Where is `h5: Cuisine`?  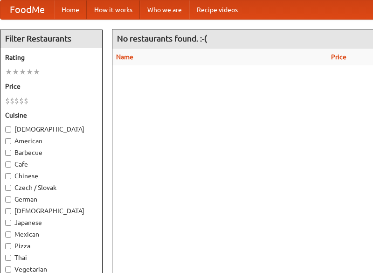
h5: Cuisine is located at coordinates (51, 115).